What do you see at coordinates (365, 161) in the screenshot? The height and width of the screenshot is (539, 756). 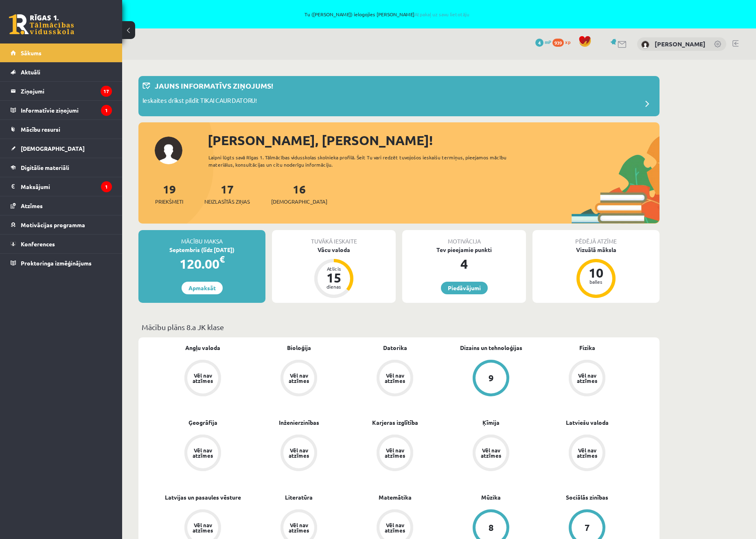 I see `div: Laipni lūgts savā Rīgas 1. Tālmācības vidusskolas skolnieka profilā. Šeit Tu vari redzēt tuvojošo...` at bounding box center [365, 161].